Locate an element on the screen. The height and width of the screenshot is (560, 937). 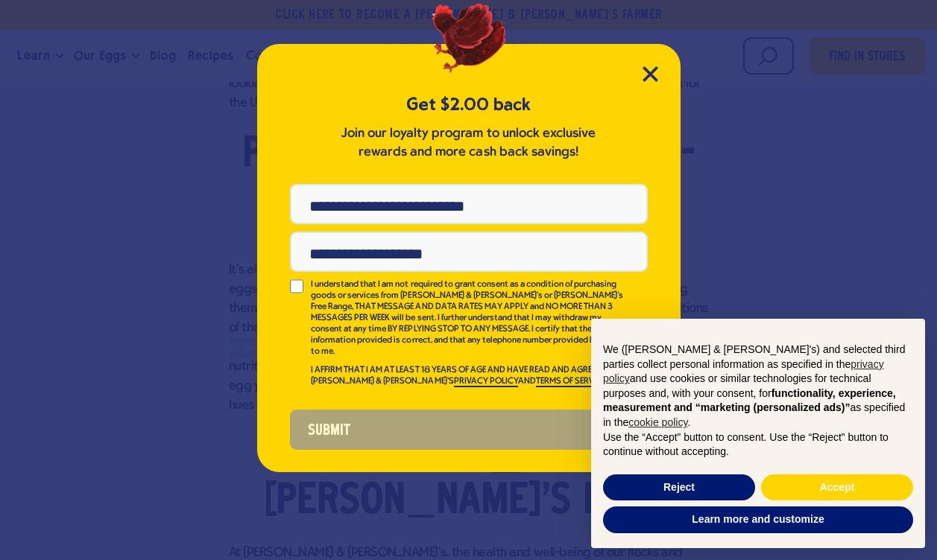
p: Use the “Accept” button to consent. Use the “Reject” button to continue without accepting. is located at coordinates (758, 445).